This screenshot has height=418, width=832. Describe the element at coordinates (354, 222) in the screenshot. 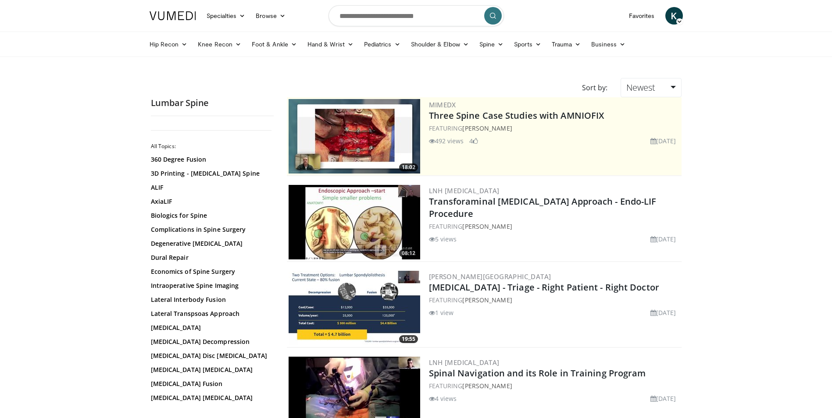

I see `img: 92f57cd5-9a5d-43c1-9f2c-7744a6b5ceb0.300x170_q85_crop-smart_upscale.jpg` at that location.